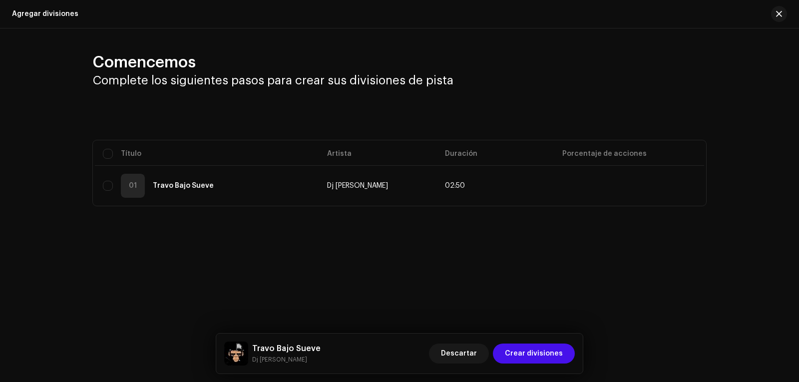 Image resolution: width=799 pixels, height=382 pixels. Describe the element at coordinates (286, 359) in the screenshot. I see `small: Travo Bajo Sueve` at that location.